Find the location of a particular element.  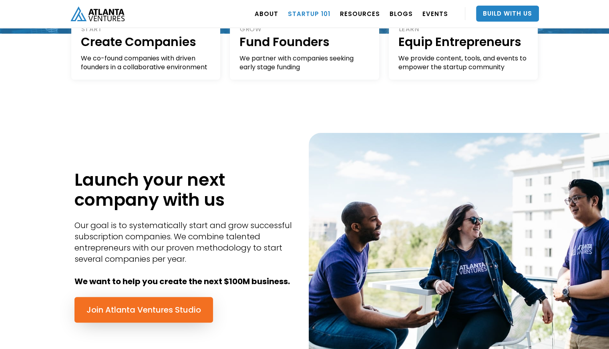

div: We co-found companies with driven founders in a collaborative environment is located at coordinates (146, 63).